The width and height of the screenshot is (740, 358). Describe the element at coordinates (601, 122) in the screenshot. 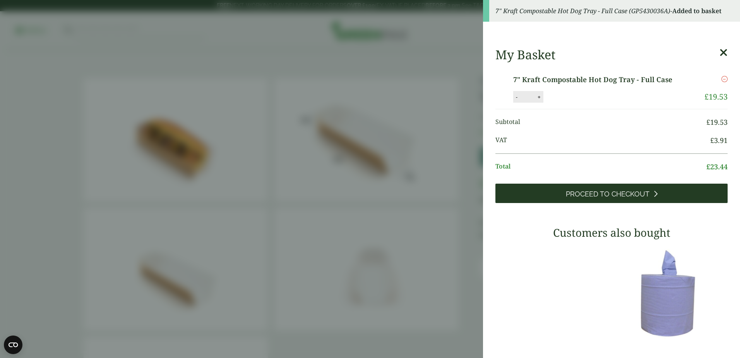

I see `span: Subtotal` at that location.